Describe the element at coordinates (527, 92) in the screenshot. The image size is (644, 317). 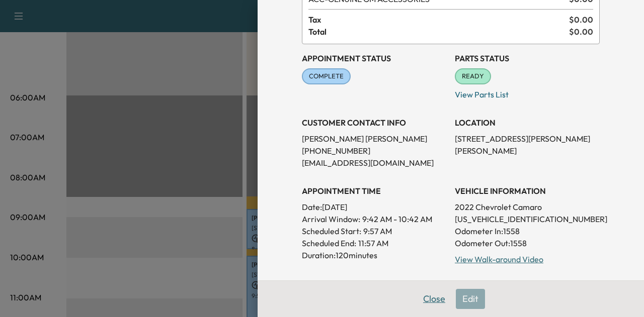
I see `p: View Parts List` at that location.